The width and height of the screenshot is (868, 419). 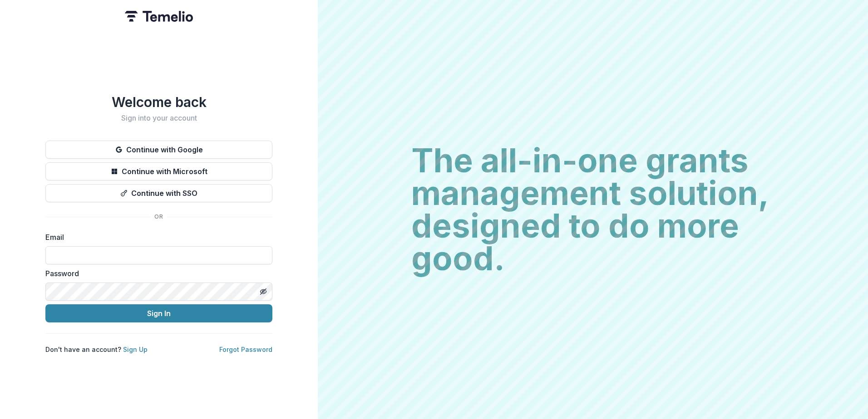 What do you see at coordinates (96, 349) in the screenshot?
I see `p: Don't have an account?` at bounding box center [96, 349].